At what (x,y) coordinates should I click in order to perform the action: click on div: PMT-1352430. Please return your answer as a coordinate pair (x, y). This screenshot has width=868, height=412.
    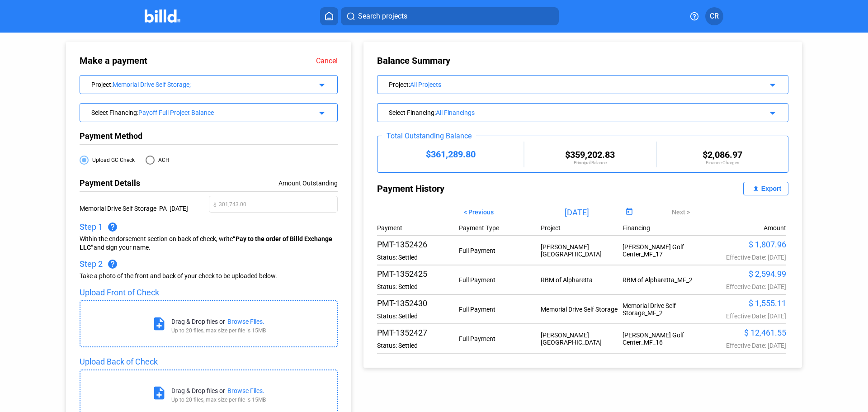
    Looking at the image, I should click on (417, 303).